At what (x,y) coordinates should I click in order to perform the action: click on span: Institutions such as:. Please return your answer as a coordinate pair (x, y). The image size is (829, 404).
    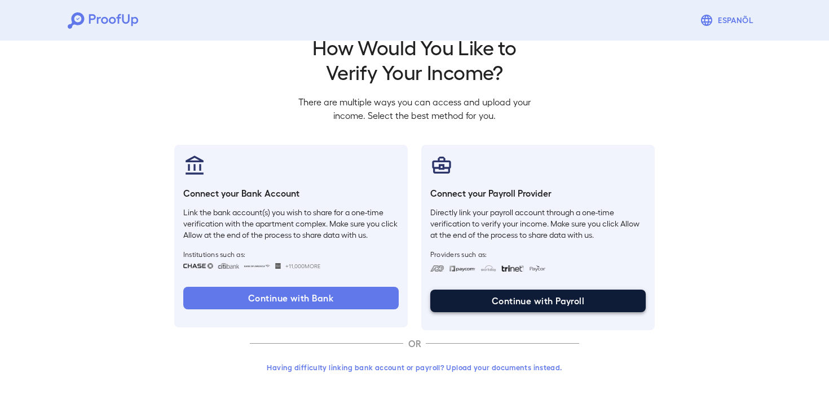
    Looking at the image, I should click on (291, 254).